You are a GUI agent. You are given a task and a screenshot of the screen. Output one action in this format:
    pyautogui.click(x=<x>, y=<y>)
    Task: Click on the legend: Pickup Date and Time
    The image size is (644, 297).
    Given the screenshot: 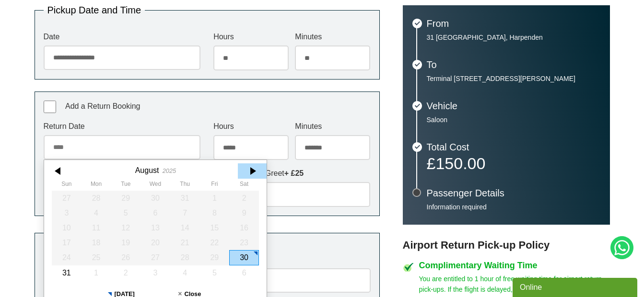 What is the action you would take?
    pyautogui.click(x=95, y=10)
    